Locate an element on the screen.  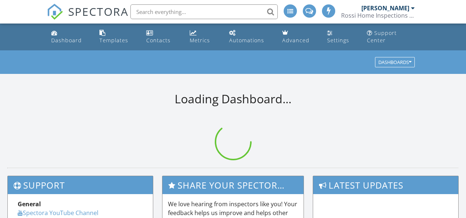
div: Support Center is located at coordinates (381, 36).